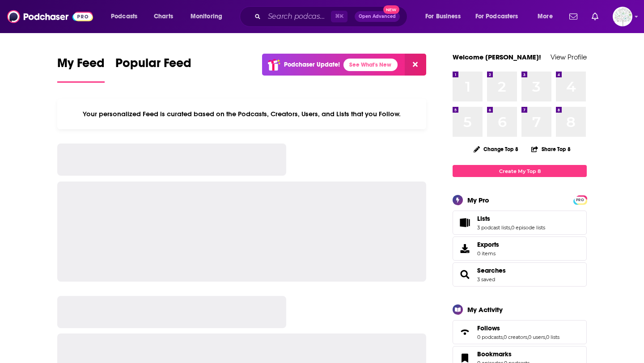 This screenshot has height=363, width=644. What do you see at coordinates (488, 254) in the screenshot?
I see `span: 0 items` at bounding box center [488, 254].